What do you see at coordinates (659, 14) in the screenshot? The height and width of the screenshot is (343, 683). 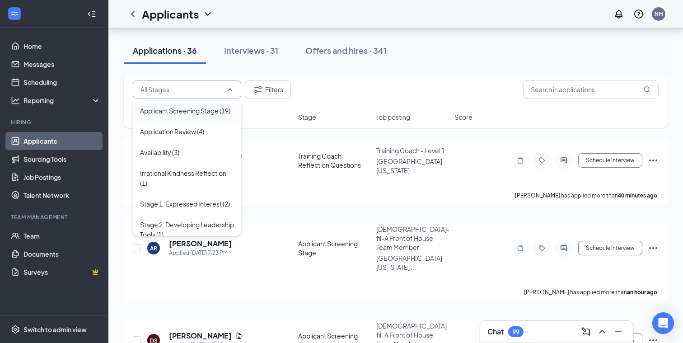 I see `div: NM` at bounding box center [659, 14].